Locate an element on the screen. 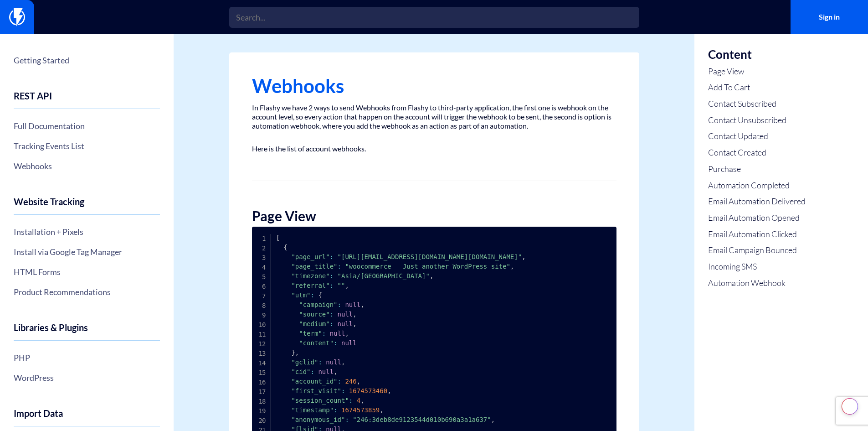  a: Tracking Events List is located at coordinates (87, 146).